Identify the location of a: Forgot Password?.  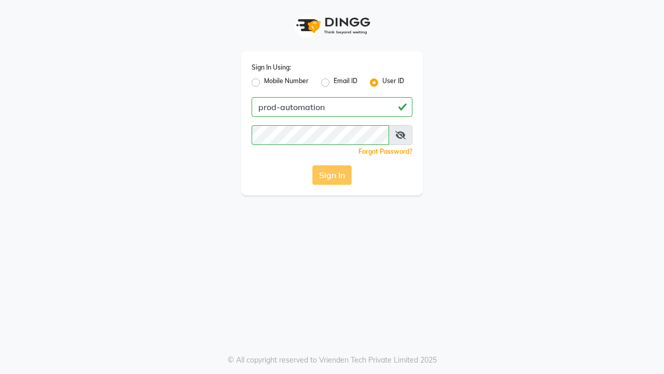
(386, 151).